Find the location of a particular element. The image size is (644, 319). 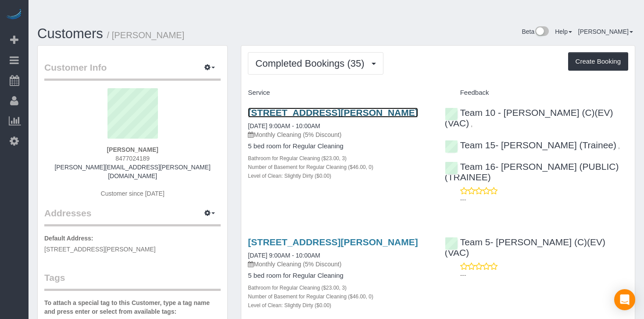

legend: Tags is located at coordinates (133, 281).